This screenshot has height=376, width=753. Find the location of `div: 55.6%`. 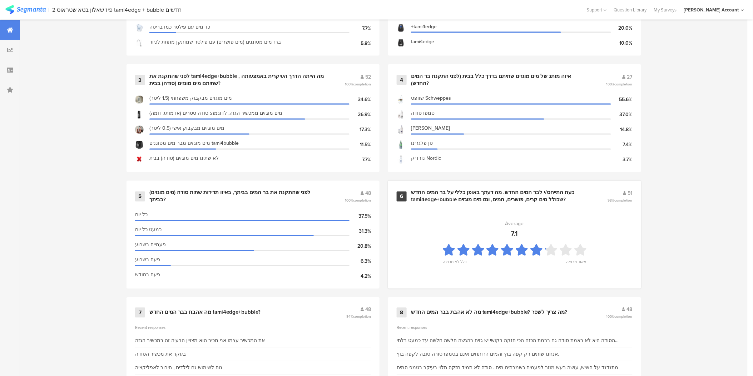

div: 55.6% is located at coordinates (622, 100).